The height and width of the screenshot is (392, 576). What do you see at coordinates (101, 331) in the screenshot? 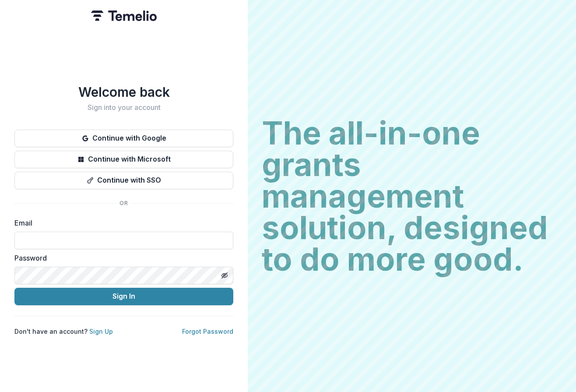
I see `a: Sign Up` at bounding box center [101, 331].